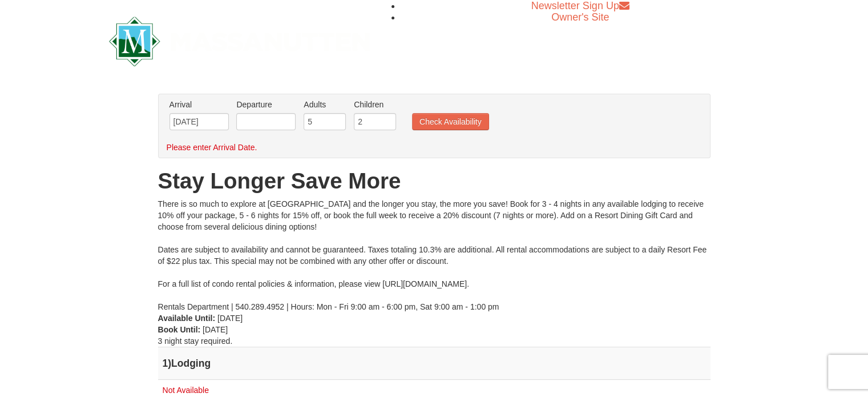  What do you see at coordinates (186, 318) in the screenshot?
I see `strong: Available Until:` at bounding box center [186, 318].